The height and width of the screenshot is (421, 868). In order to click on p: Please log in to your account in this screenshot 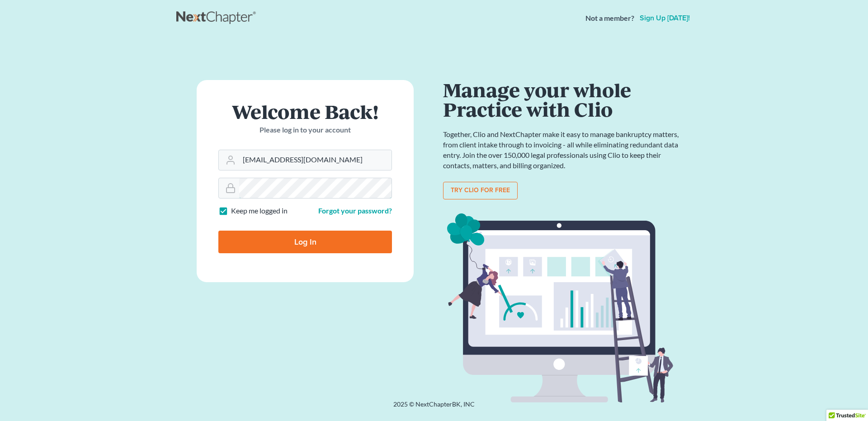, I will do `click(305, 130)`.